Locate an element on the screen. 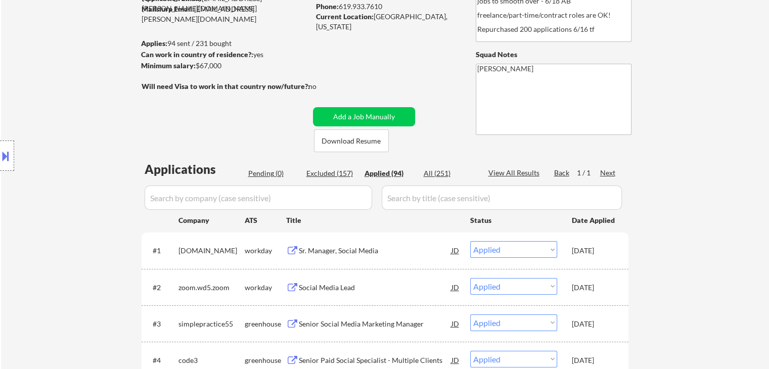 The height and width of the screenshot is (369, 769). div: Title is located at coordinates (373, 220).